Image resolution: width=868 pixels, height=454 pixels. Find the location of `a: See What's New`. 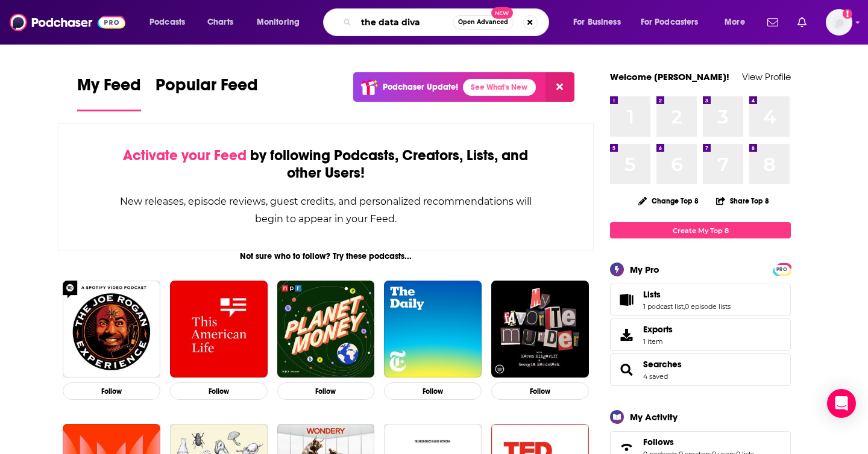

a: See What's New is located at coordinates (499, 87).